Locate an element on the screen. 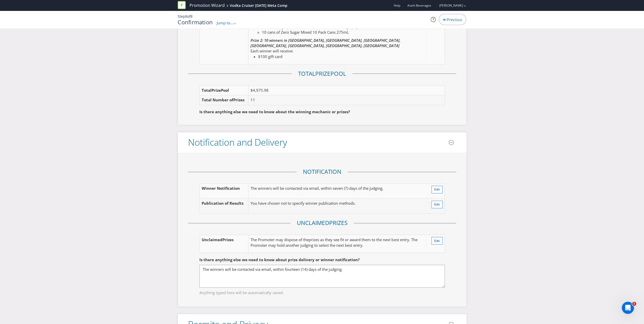 The height and width of the screenshot is (324, 644). td: 11 is located at coordinates (347, 100).